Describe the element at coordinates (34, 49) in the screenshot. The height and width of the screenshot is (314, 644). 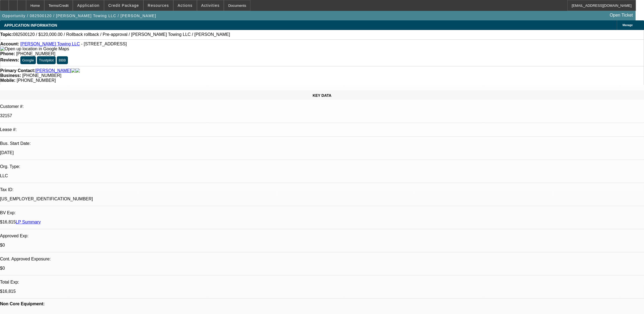
I see `a: View Google Maps` at that location.